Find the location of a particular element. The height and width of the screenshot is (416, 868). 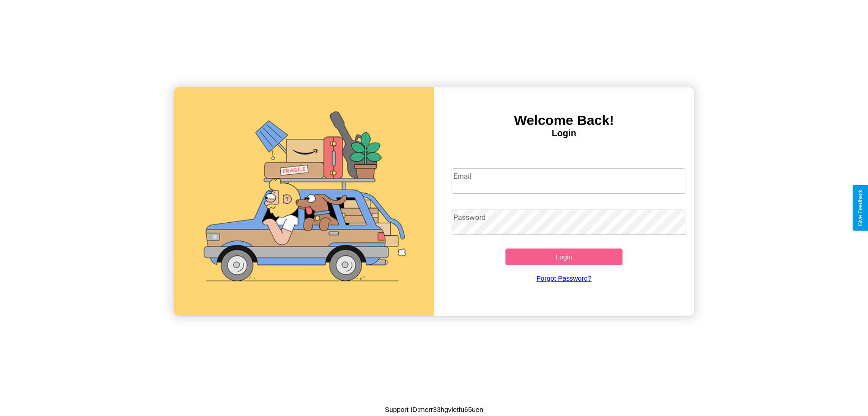

button: Login is located at coordinates (564, 257).